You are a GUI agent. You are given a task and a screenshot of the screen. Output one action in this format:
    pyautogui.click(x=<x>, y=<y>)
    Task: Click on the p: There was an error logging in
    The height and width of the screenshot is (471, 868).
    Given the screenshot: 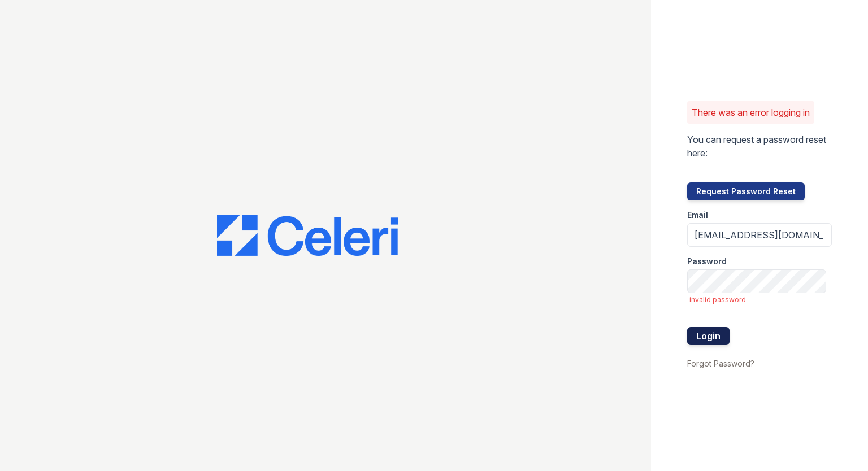 What is the action you would take?
    pyautogui.click(x=750, y=112)
    